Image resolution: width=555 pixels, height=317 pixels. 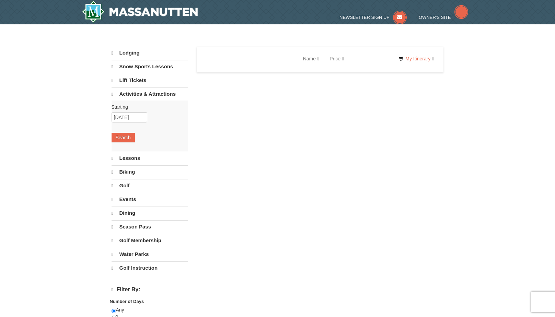 I want to click on a: Water Parks, so click(x=150, y=254).